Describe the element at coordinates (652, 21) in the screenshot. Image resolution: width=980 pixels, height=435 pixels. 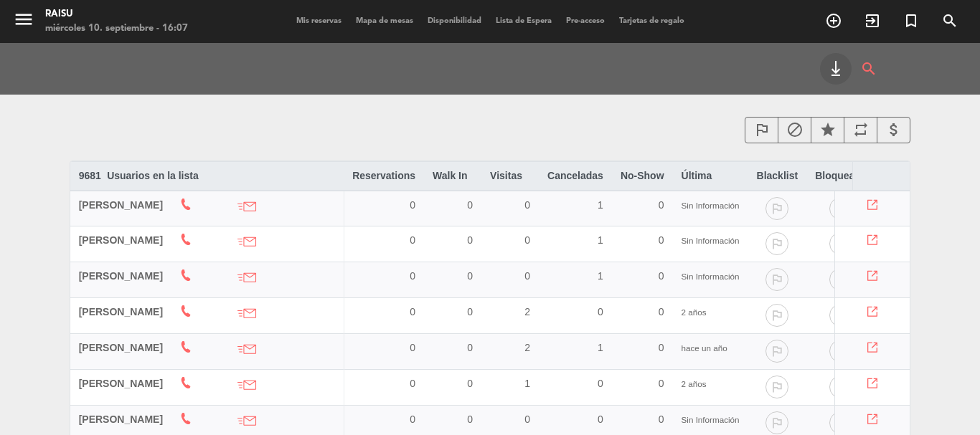
I see `span: Tarjetas de regalo` at that location.